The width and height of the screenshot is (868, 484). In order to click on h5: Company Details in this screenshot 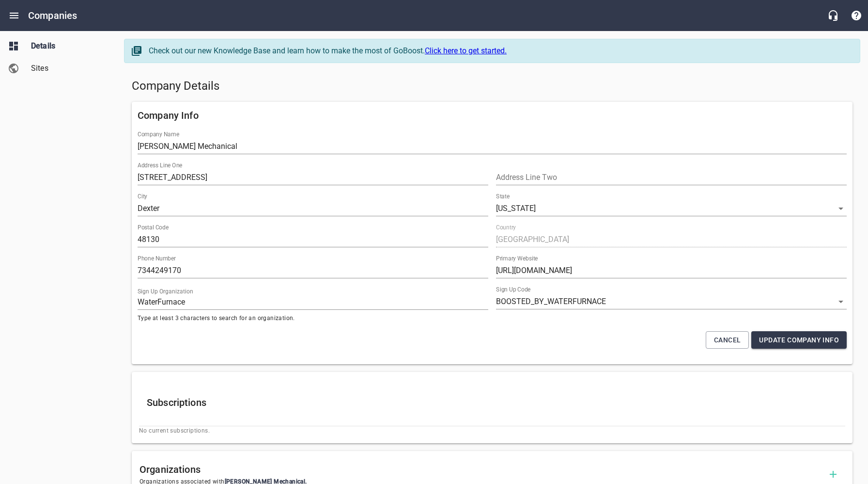, I will do `click(492, 86)`.